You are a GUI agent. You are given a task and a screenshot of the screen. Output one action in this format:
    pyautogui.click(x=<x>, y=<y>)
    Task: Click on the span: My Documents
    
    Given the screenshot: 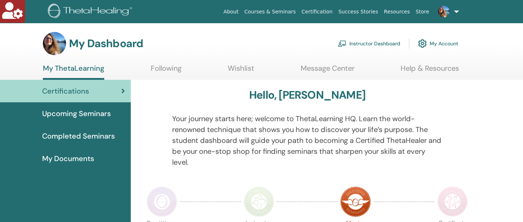 What is the action you would take?
    pyautogui.click(x=68, y=159)
    